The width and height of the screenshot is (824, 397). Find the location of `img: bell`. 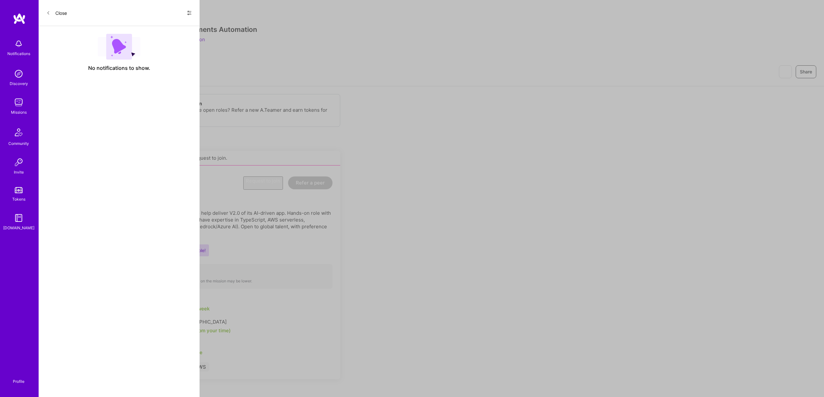

img: bell is located at coordinates (19, 44).